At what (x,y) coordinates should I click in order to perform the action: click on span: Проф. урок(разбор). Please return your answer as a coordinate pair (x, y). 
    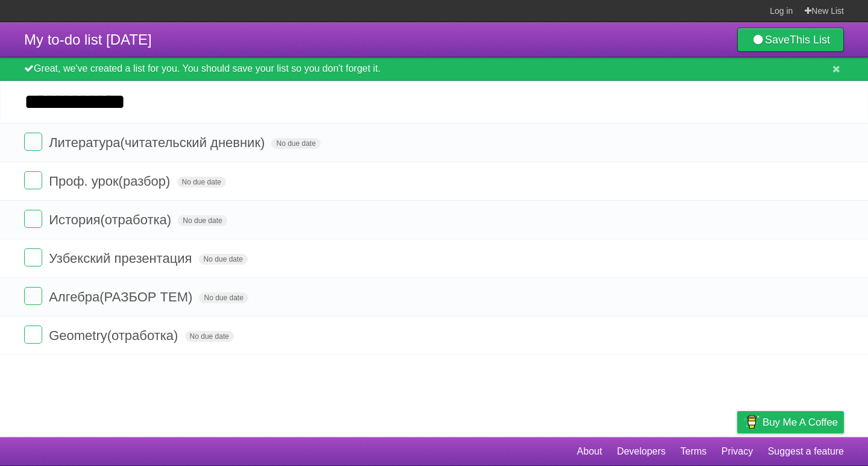
    Looking at the image, I should click on (111, 181).